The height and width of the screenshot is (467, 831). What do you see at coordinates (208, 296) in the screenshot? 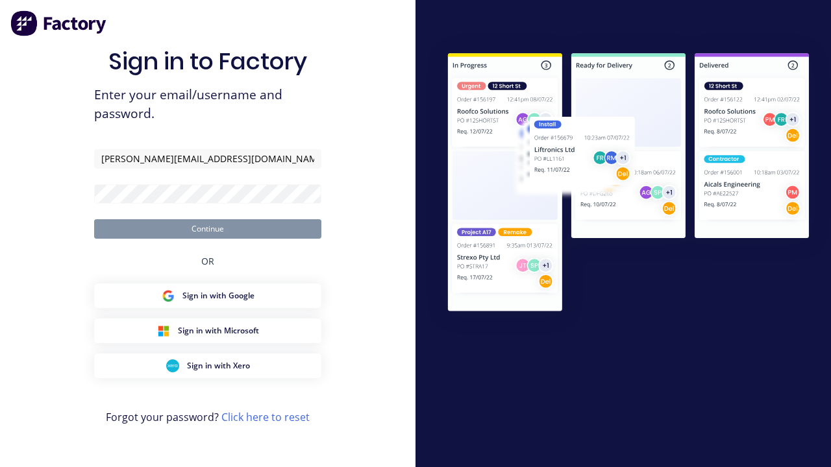
I see `button: Google Sign inSign in with Google` at bounding box center [208, 296].